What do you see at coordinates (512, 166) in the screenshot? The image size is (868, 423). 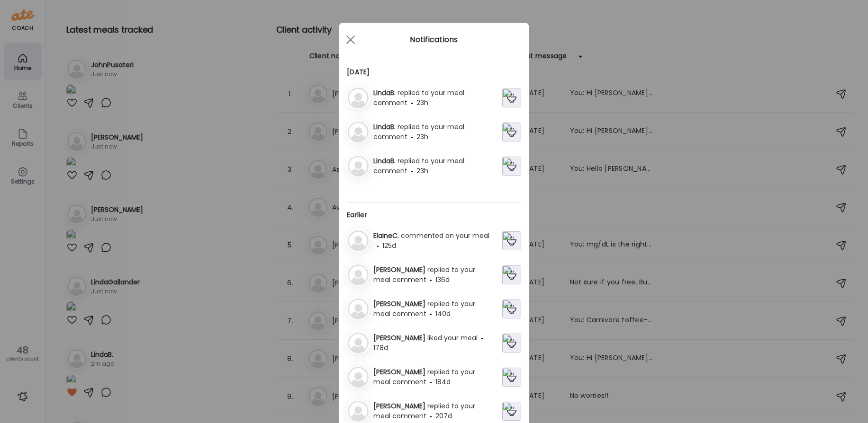 I see `img: images%2FrYmowKdd3sNiGaVUJ532DWvZ6YJ3%2FEc5aPc0qjHSGQErw26Ch%2Fb5TZfIBKgUmiKIh8g3NB_240` at bounding box center [512, 166].